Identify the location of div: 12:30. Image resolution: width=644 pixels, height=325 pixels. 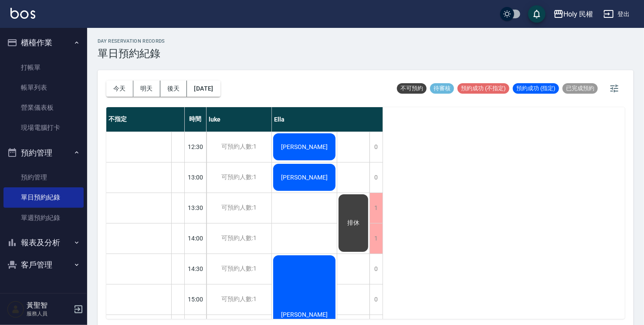
(196, 147).